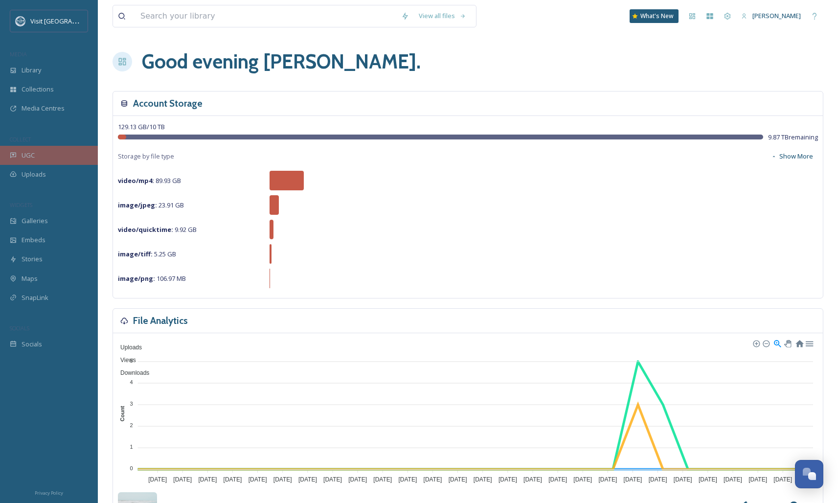  What do you see at coordinates (141, 127) in the screenshot?
I see `span: 129.13 GB / 10 TB` at bounding box center [141, 127].